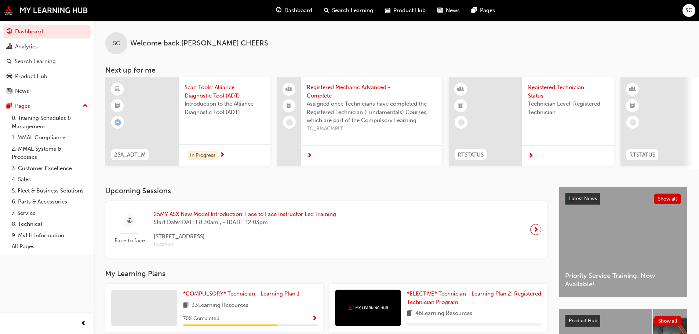  What do you see at coordinates (47, 91) in the screenshot?
I see `a: News` at bounding box center [47, 91].